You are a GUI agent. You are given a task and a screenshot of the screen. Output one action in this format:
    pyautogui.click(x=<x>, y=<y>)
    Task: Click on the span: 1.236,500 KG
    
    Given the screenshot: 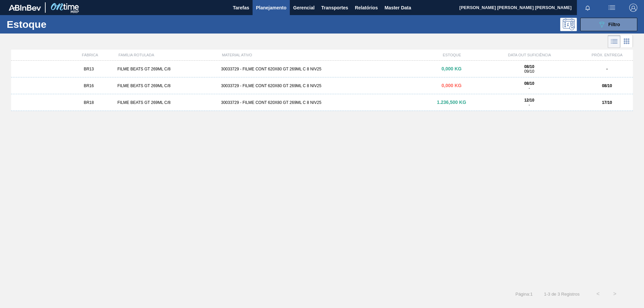 What is the action you would take?
    pyautogui.click(x=452, y=102)
    